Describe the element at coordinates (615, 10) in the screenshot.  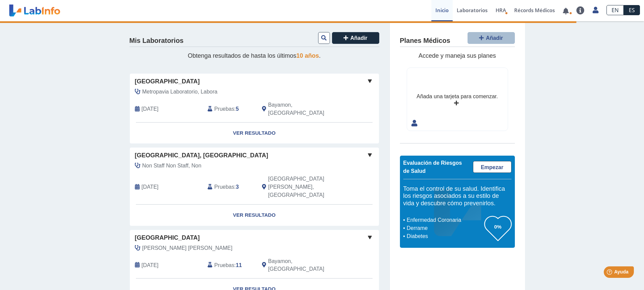
I see `a: EN` at that location.